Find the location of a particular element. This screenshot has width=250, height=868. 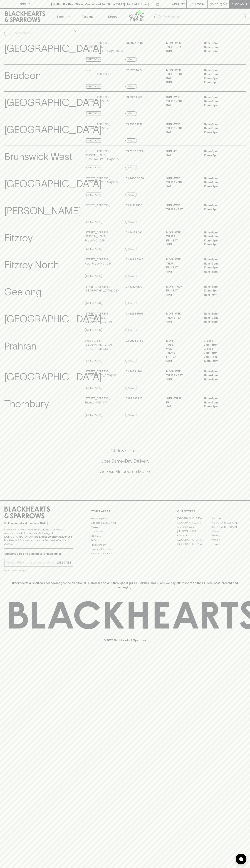

p: THURS is located at coordinates (182, 353).